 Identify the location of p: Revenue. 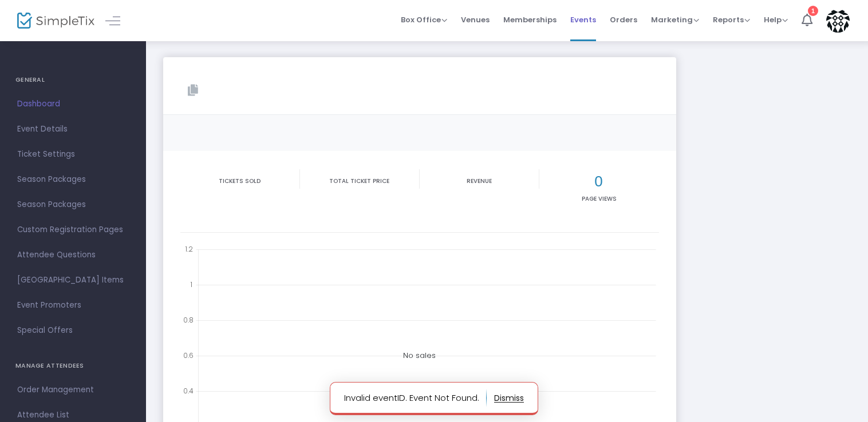
(479, 181).